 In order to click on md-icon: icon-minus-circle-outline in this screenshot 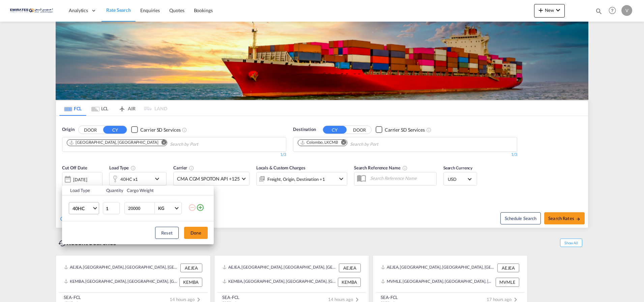, I will do `click(192, 208)`.